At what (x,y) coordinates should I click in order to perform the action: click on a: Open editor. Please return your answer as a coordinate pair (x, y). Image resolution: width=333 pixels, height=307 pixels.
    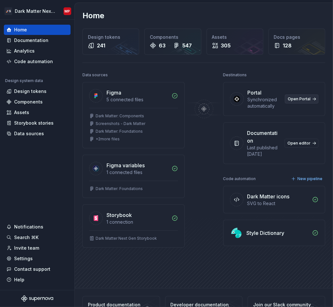
    Looking at the image, I should click on (301, 143).